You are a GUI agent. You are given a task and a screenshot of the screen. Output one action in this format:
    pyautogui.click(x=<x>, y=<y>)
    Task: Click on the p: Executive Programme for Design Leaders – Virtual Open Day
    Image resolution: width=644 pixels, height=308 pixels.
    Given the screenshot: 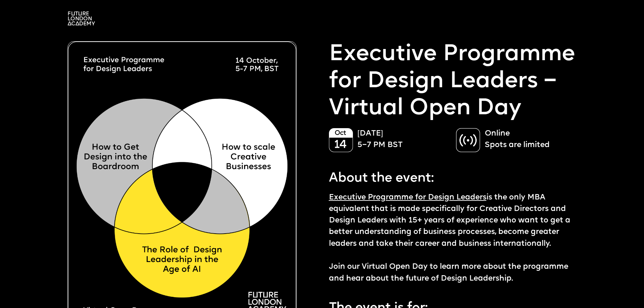 What is the action you would take?
    pyautogui.click(x=456, y=82)
    